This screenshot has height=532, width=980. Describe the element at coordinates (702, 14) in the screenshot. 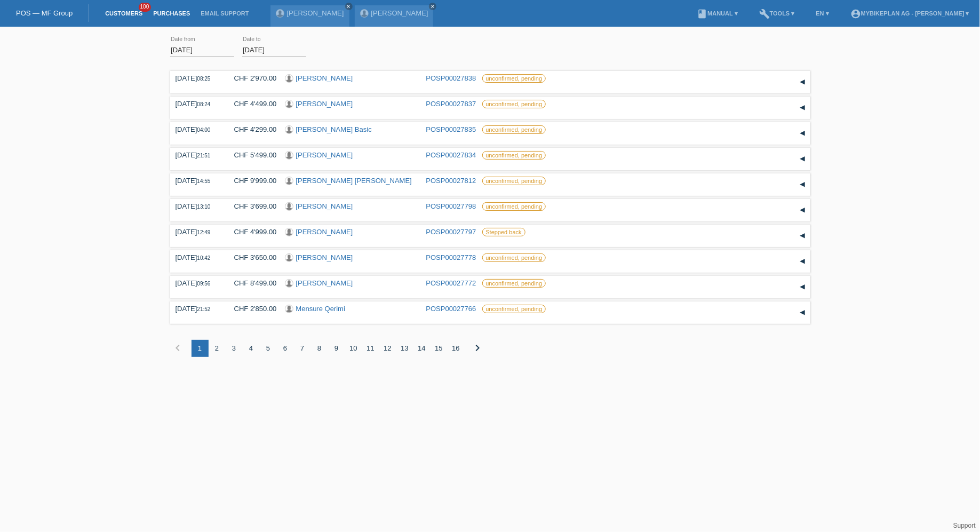

I see `i: book` at that location.